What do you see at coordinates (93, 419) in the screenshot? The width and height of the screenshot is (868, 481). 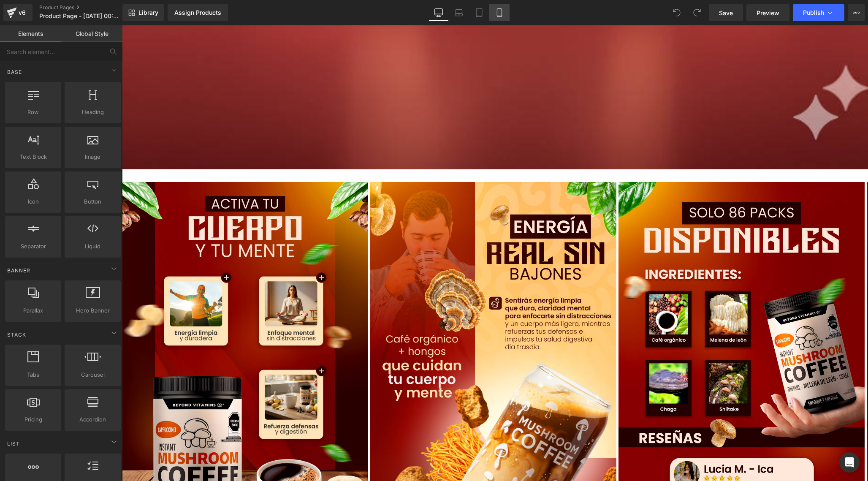 I see `span: Accordion` at bounding box center [93, 419].